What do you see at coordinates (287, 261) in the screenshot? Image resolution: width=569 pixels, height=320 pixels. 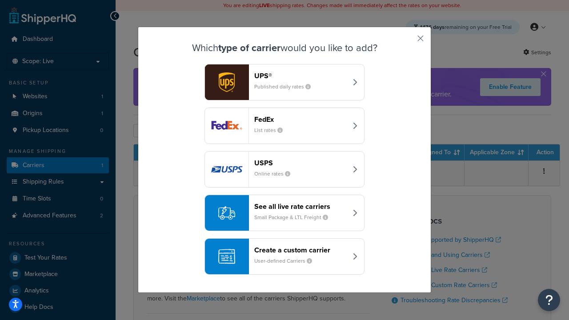 I see `small: User-defined Carriers` at bounding box center [287, 261].